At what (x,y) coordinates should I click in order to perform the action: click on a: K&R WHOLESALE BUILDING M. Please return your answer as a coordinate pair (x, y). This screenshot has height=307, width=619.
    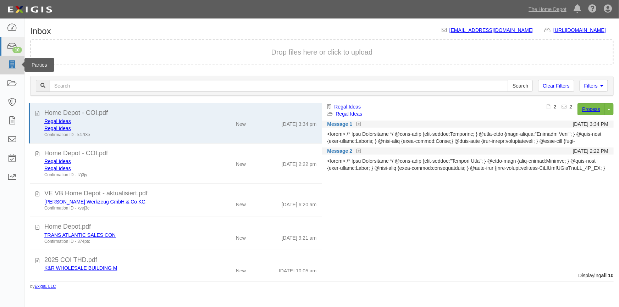
    Looking at the image, I should click on (80, 268).